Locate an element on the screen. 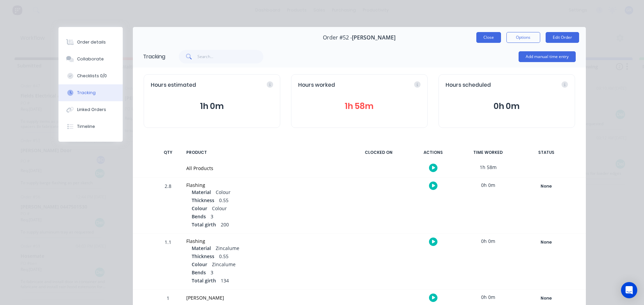 The height and width of the screenshot is (305, 644). div: Timeline is located at coordinates (85, 127).